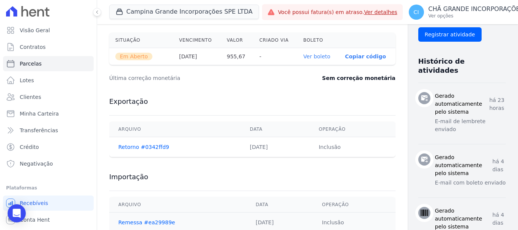  Describe the element at coordinates (48, 114) in the screenshot. I see `a: Minha Carteira` at that location.